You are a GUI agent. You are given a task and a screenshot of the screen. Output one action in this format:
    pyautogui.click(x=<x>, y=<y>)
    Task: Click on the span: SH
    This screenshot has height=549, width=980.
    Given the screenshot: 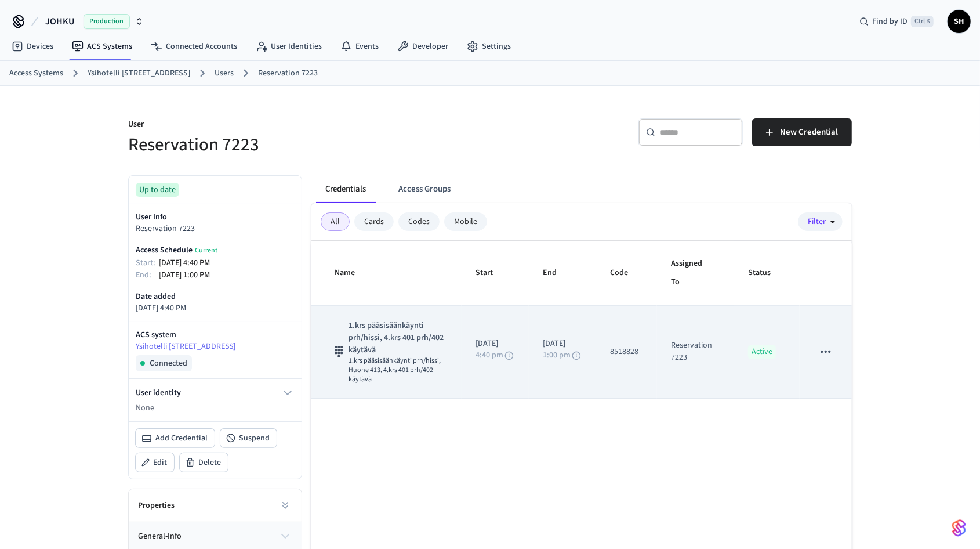 What is the action you would take?
    pyautogui.click(x=959, y=22)
    